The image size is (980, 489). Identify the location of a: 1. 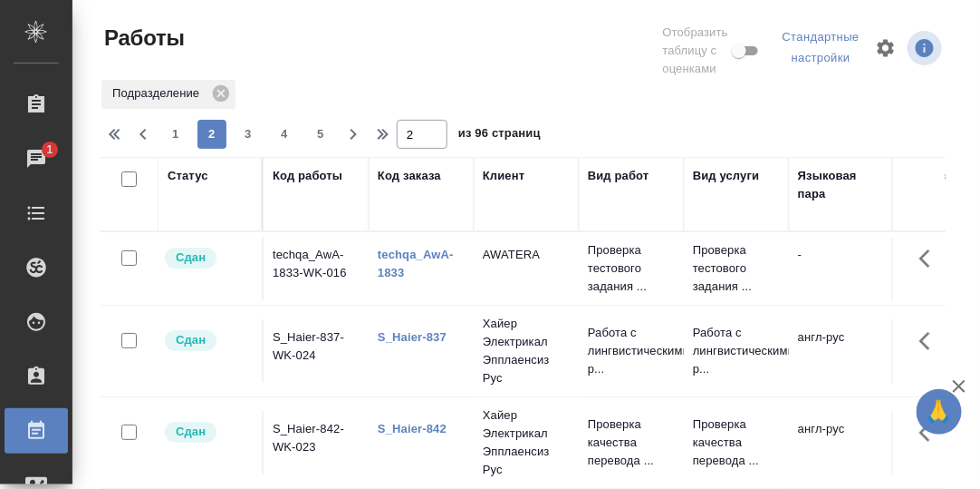
(36, 159).